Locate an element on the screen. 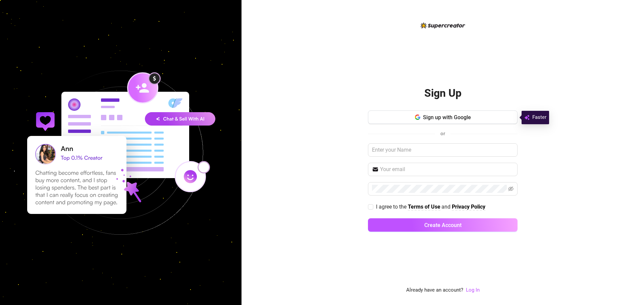 The width and height of the screenshot is (644, 305). strong: Terms of Use is located at coordinates (424, 207).